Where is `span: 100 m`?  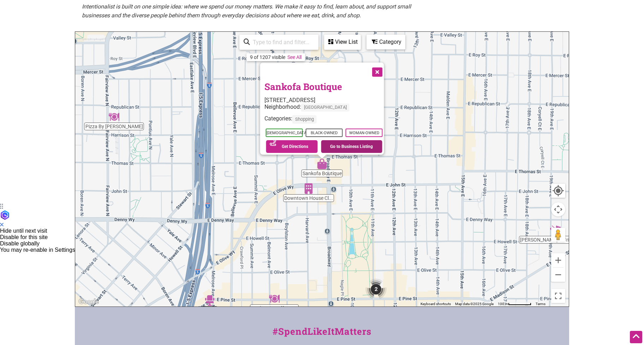 span: 100 m is located at coordinates (503, 303).